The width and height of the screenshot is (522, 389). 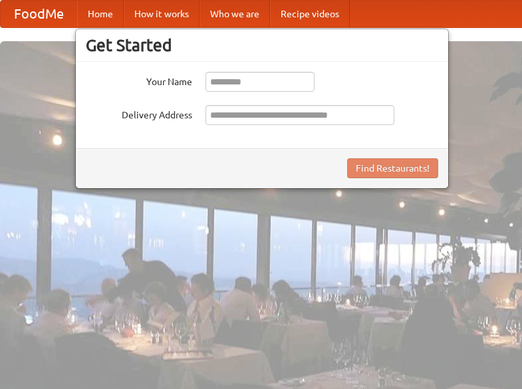 I want to click on a: Recipe videos, so click(x=310, y=14).